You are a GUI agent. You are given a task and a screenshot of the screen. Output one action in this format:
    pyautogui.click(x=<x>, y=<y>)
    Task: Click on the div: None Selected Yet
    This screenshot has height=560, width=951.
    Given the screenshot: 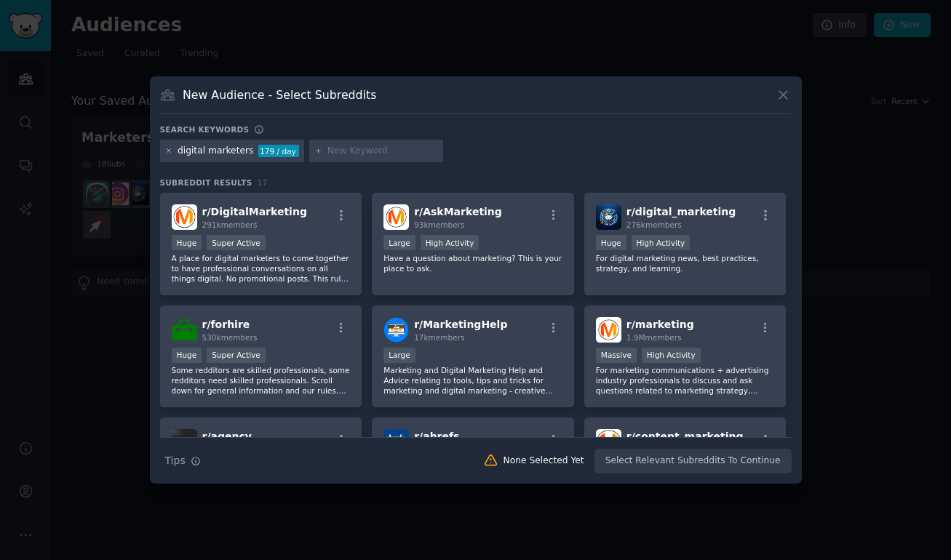 What is the action you would take?
    pyautogui.click(x=544, y=461)
    